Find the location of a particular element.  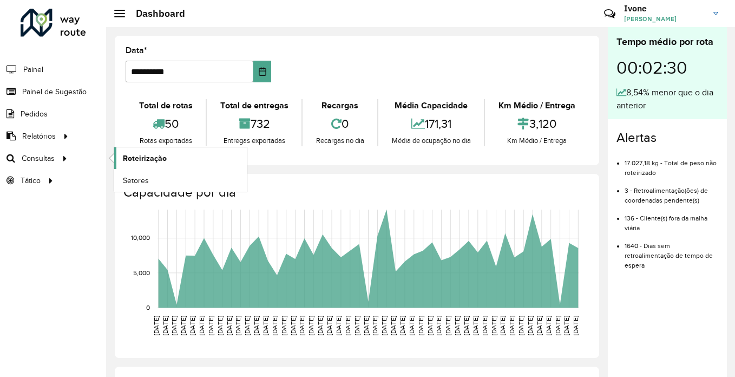

div: Total de entregas is located at coordinates (254, 106).